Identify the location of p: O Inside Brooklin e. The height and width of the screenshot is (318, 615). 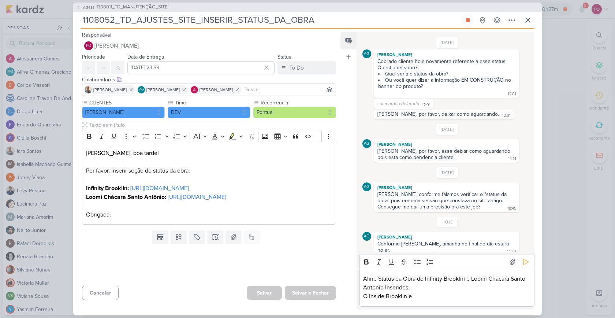
(446, 296).